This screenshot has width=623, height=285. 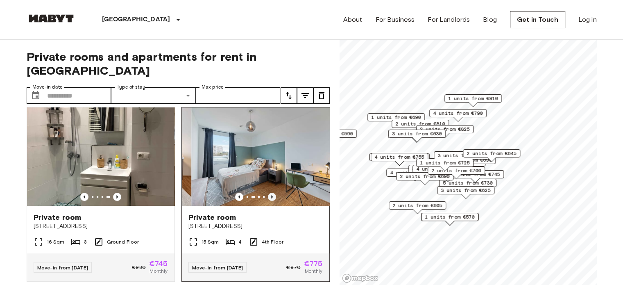 I want to click on span: 1 units from €690, so click(x=396, y=117).